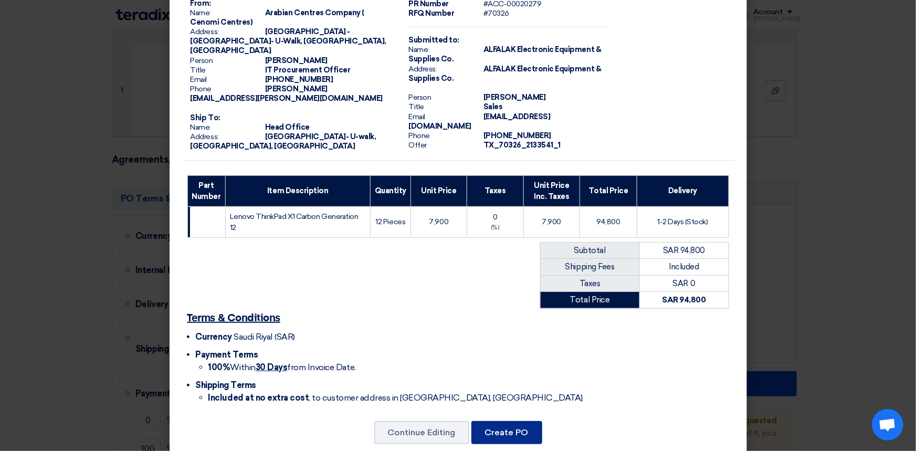 This screenshot has height=451, width=916. Describe the element at coordinates (227, 354) in the screenshot. I see `span: Payment Terms` at that location.